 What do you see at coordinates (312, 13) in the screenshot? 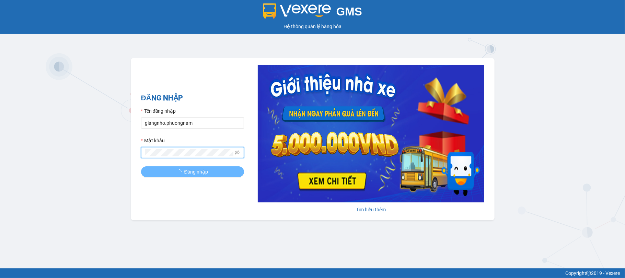
I see `a: GMS` at bounding box center [312, 13].